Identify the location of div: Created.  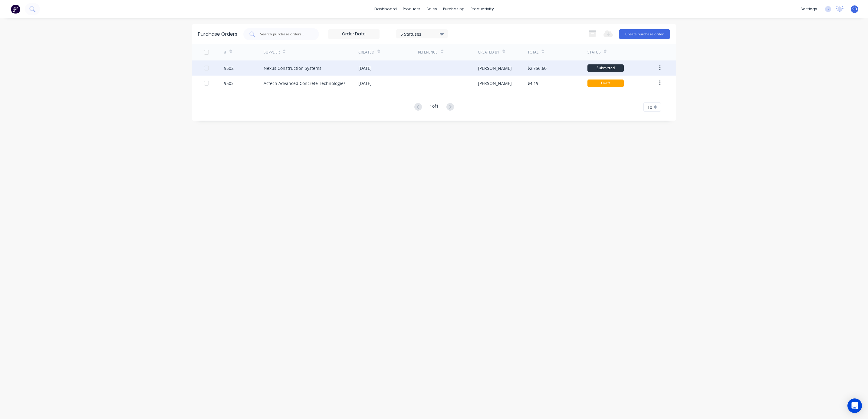
(366, 52).